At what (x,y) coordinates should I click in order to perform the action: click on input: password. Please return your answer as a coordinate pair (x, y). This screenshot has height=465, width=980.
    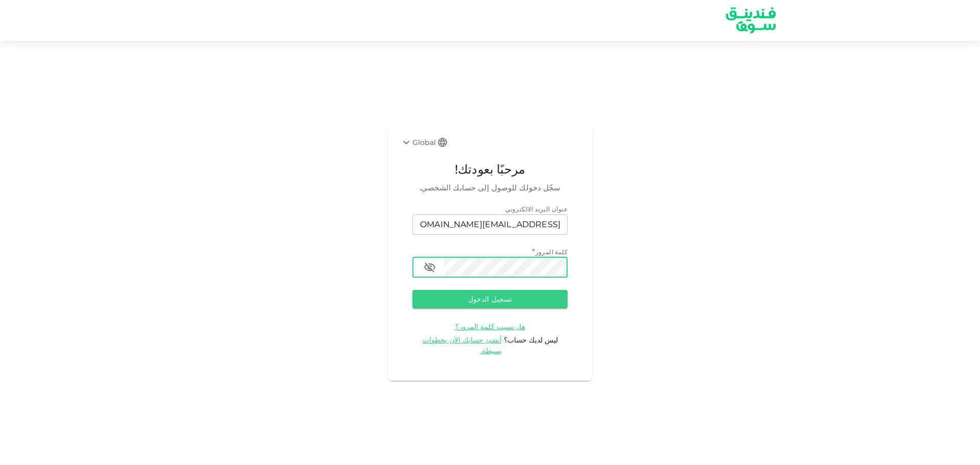
    Looking at the image, I should click on (505, 267).